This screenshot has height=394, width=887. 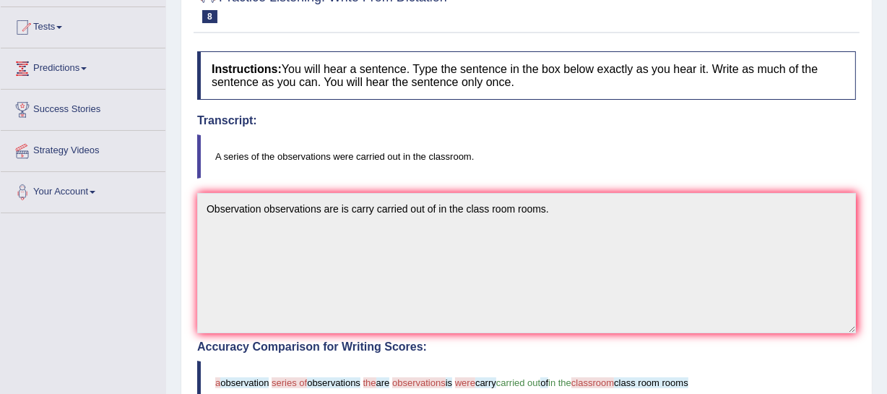 What do you see at coordinates (246, 69) in the screenshot?
I see `b: Instructions:` at bounding box center [246, 69].